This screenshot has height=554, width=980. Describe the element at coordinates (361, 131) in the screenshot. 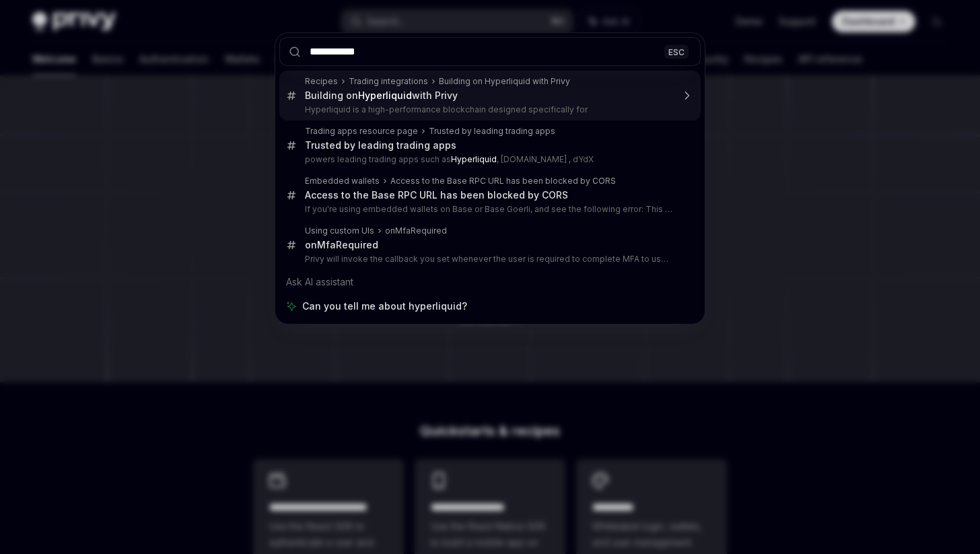

I see `div: Trading apps resource page` at that location.